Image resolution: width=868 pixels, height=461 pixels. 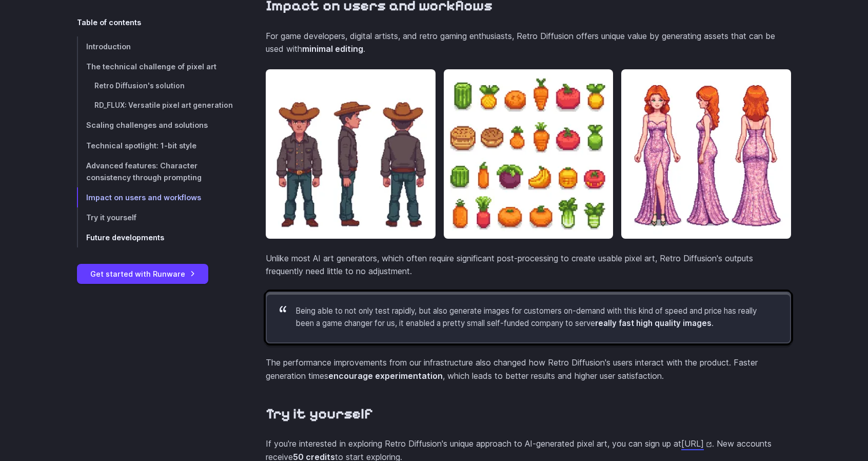 I want to click on span: Retro Diffusion's solution, so click(x=140, y=85).